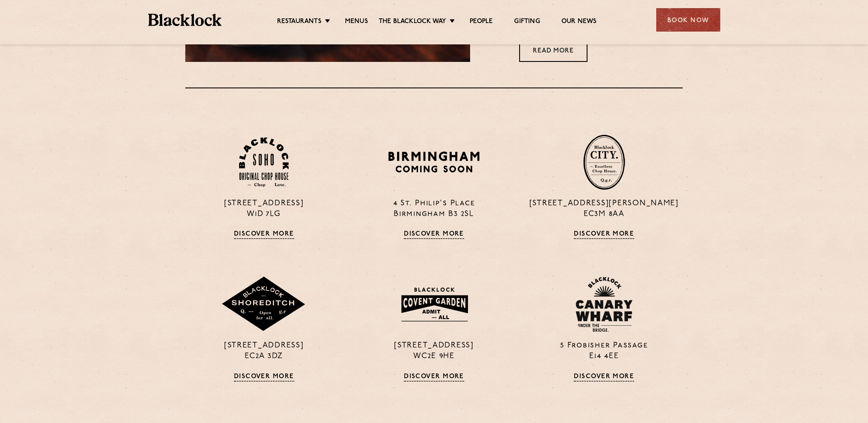  Describe the element at coordinates (481, 22) in the screenshot. I see `a: People` at that location.